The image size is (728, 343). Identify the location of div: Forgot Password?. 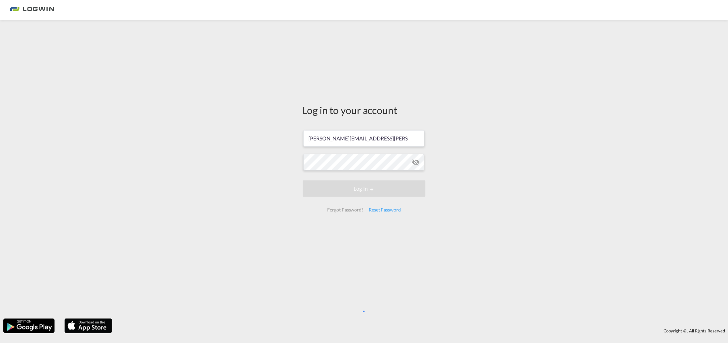
(345, 210).